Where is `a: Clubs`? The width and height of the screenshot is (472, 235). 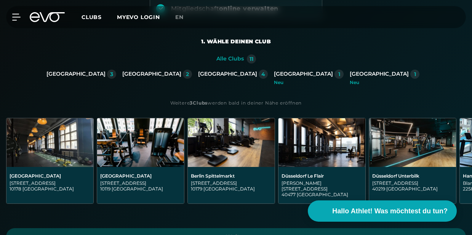
a: Clubs is located at coordinates (99, 17).